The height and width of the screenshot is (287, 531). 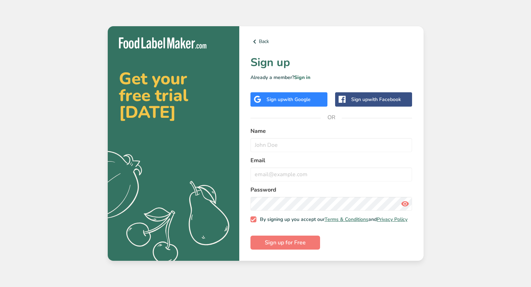 What do you see at coordinates (346, 219) in the screenshot?
I see `a: Terms & Conditions` at bounding box center [346, 219].